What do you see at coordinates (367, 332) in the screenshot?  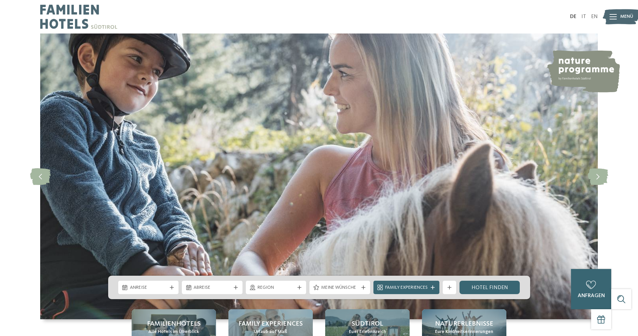 I see `span: Euer Erlebnisreich` at bounding box center [367, 332].